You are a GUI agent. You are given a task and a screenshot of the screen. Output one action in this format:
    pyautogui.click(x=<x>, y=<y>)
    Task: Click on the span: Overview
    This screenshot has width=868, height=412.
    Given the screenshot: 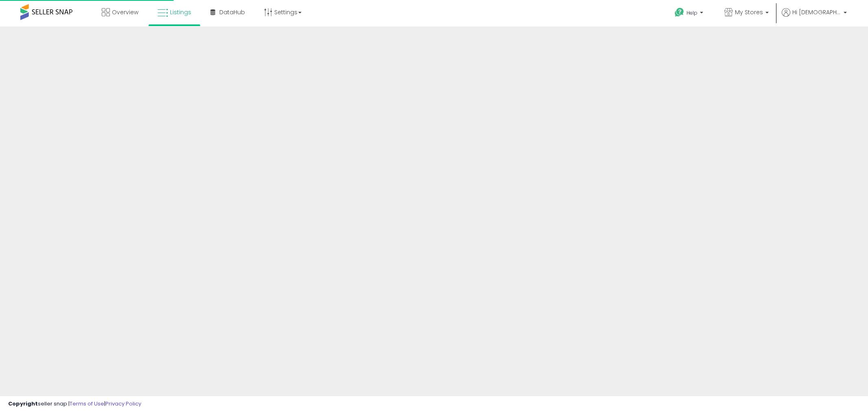 What is the action you would take?
    pyautogui.click(x=125, y=12)
    